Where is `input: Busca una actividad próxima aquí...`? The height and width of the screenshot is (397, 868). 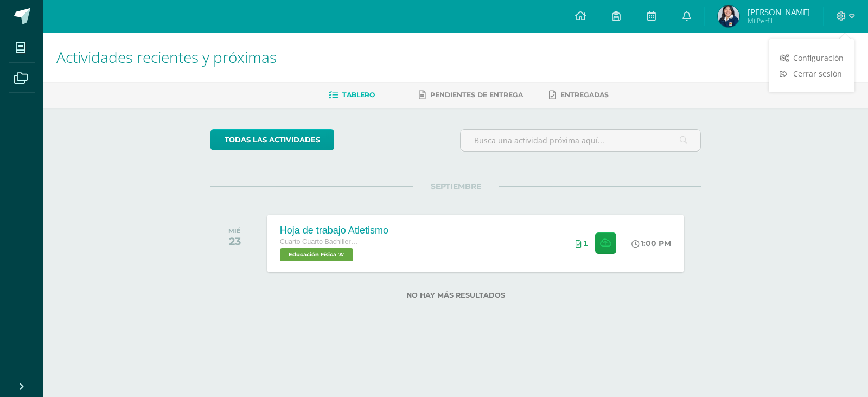 input: Busca una actividad próxima aquí... is located at coordinates (581, 140).